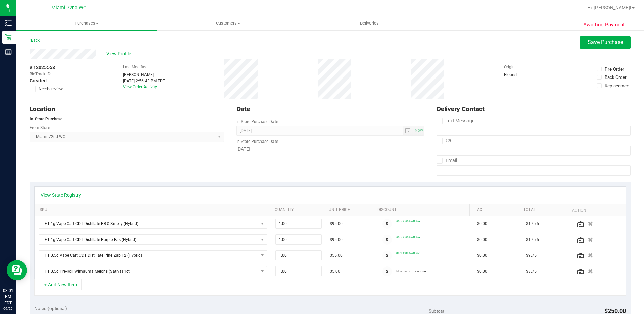 This screenshot has width=644, height=314. What do you see at coordinates (148, 271) in the screenshot?
I see `span: FT 0.5g Pre-Roll Wimauma Melons (Sativa) 1ct` at bounding box center [148, 271].